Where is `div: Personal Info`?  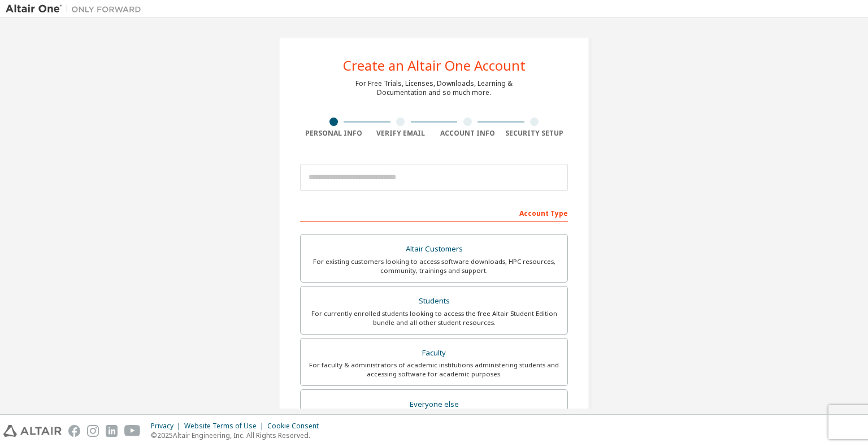
div: Personal Info is located at coordinates (333, 134).